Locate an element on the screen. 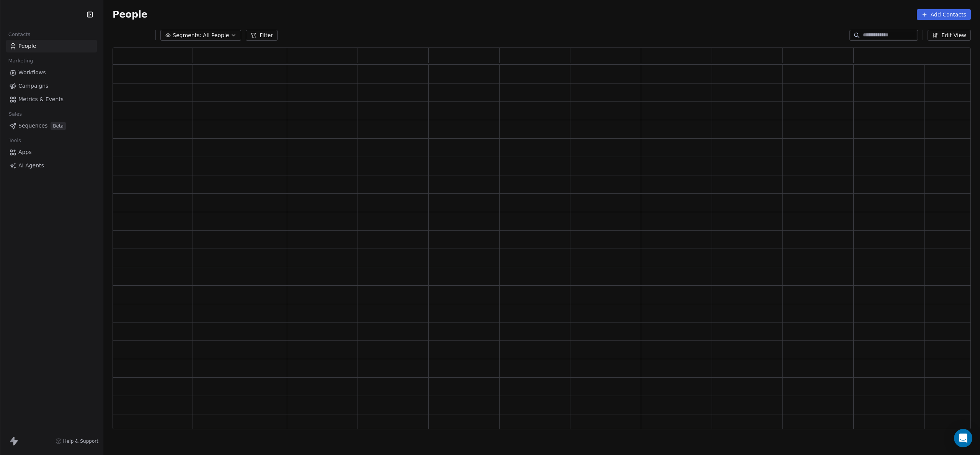 The height and width of the screenshot is (455, 980). span: Contacts is located at coordinates (19, 35).